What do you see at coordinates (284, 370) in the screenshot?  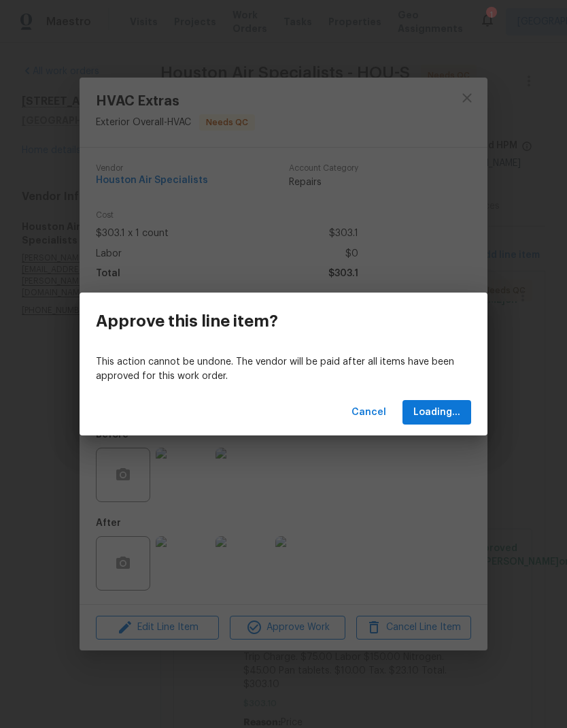 I see `p: This action cannot be undone. The vendor will be paid after all items have been approved for this...` at bounding box center [284, 370].